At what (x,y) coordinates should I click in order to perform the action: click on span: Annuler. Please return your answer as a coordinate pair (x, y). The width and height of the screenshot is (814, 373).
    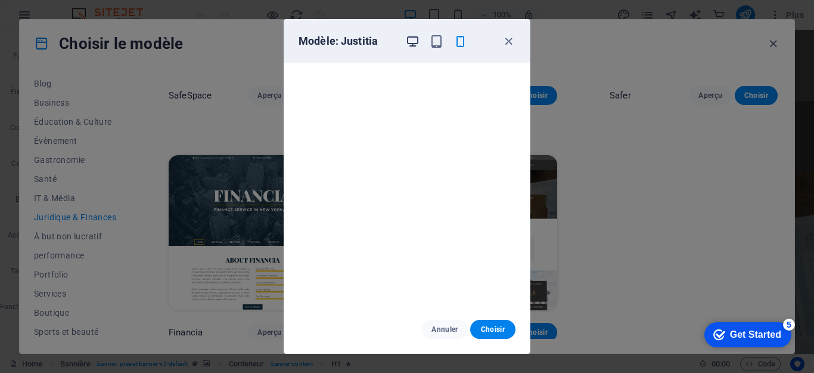
    Looking at the image, I should click on (445, 329).